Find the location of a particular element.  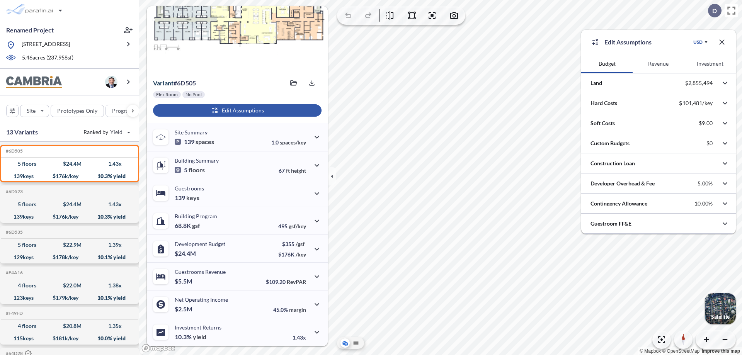

span: Variant is located at coordinates (163, 83).